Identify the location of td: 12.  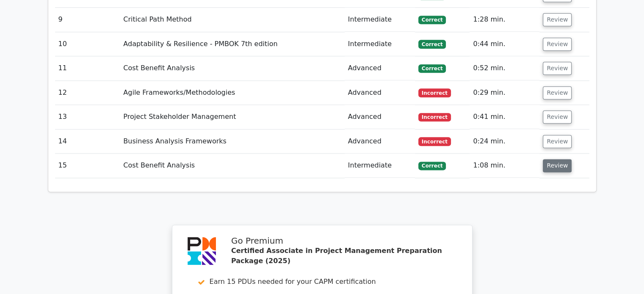
(88, 93).